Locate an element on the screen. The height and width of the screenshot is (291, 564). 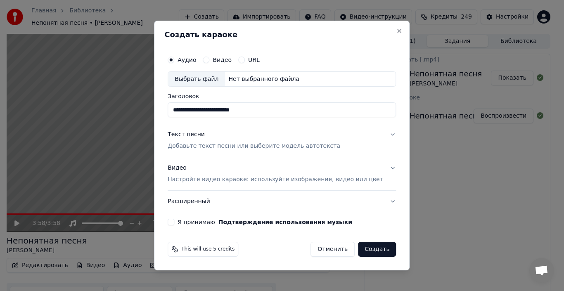
button: Создать is located at coordinates (377, 250).